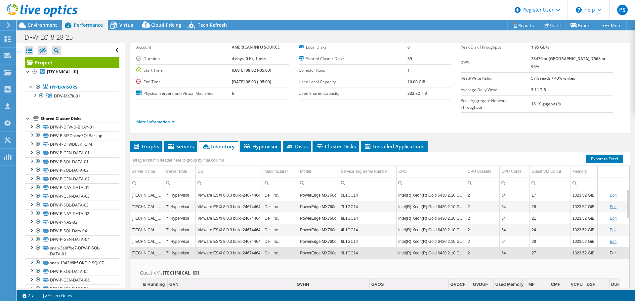  What do you see at coordinates (605, 159) in the screenshot?
I see `a: Export to Excel` at bounding box center [605, 159].